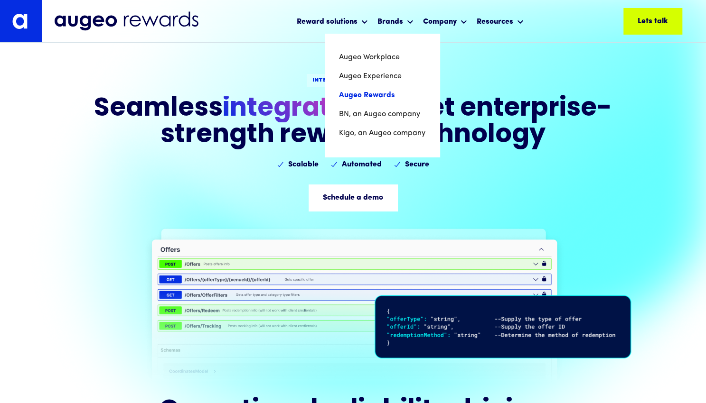 The width and height of the screenshot is (706, 403). Describe the element at coordinates (382, 133) in the screenshot. I see `a: Kigo, an Augeo company` at that location.